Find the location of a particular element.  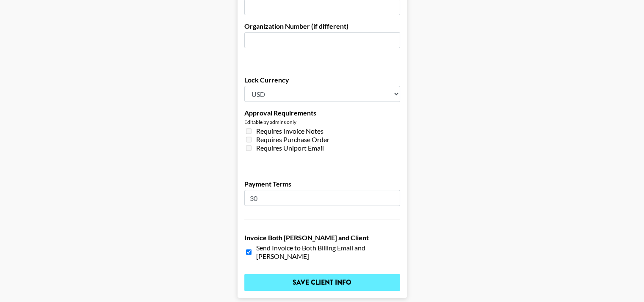

label: Payment Terms is located at coordinates (322, 184).